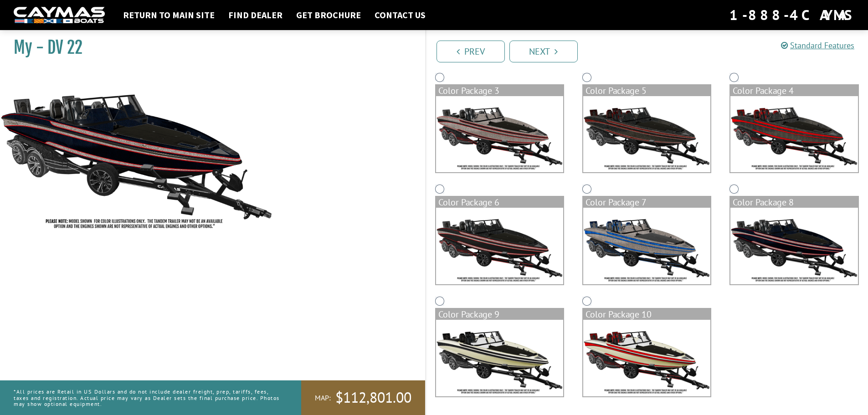  I want to click on a: Get Brochure, so click(329, 15).